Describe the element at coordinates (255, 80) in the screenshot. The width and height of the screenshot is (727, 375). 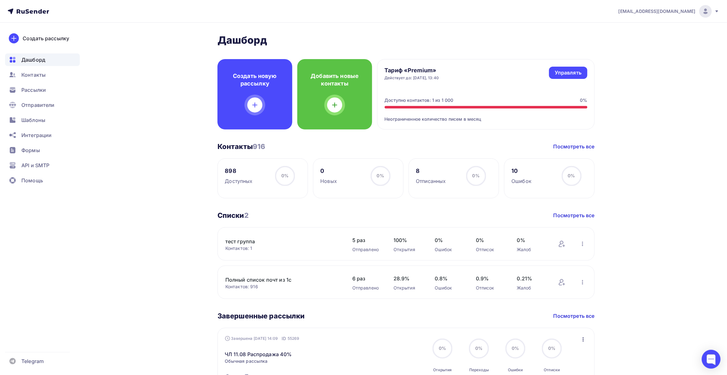
I see `h4: Создать новую рассылку` at that location.